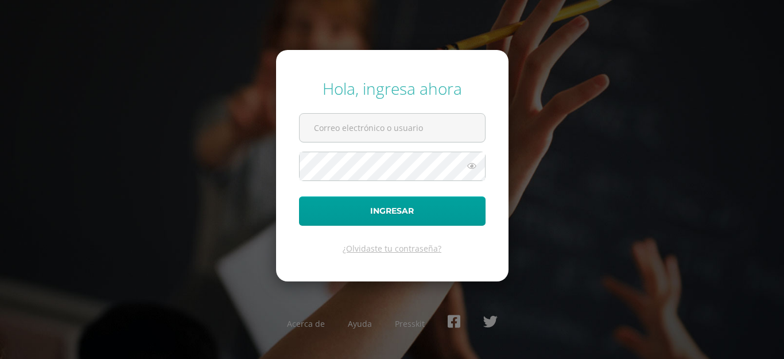 Image resolution: width=784 pixels, height=359 pixels. Describe the element at coordinates (392, 248) in the screenshot. I see `a: ¿Olvidaste tu contraseña?` at that location.